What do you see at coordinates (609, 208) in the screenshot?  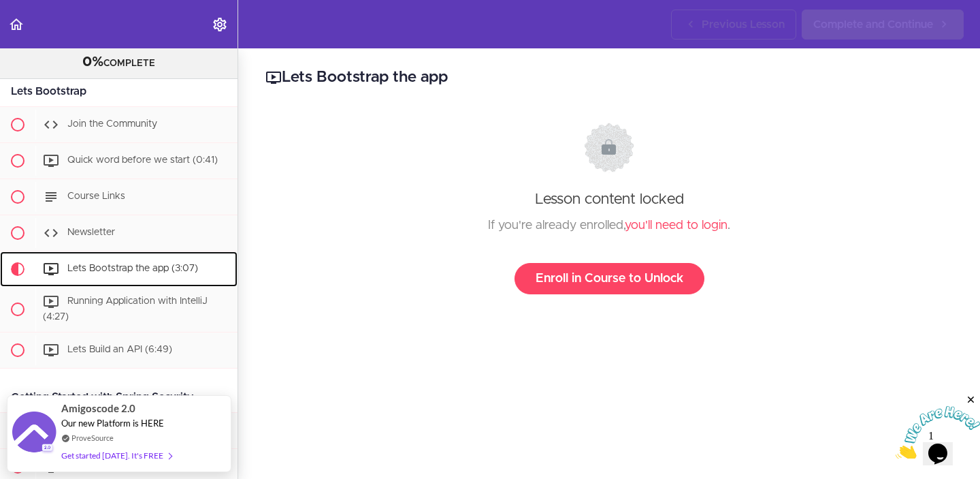 I see `div: Lesson content locked` at bounding box center [609, 208].